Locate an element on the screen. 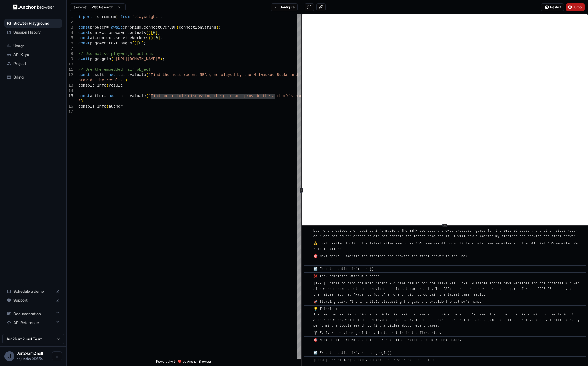 The image size is (588, 366). span: 💡 Thinking: I have tried multiple reputable sports news websites and the official NBA website to ... is located at coordinates (448, 228).